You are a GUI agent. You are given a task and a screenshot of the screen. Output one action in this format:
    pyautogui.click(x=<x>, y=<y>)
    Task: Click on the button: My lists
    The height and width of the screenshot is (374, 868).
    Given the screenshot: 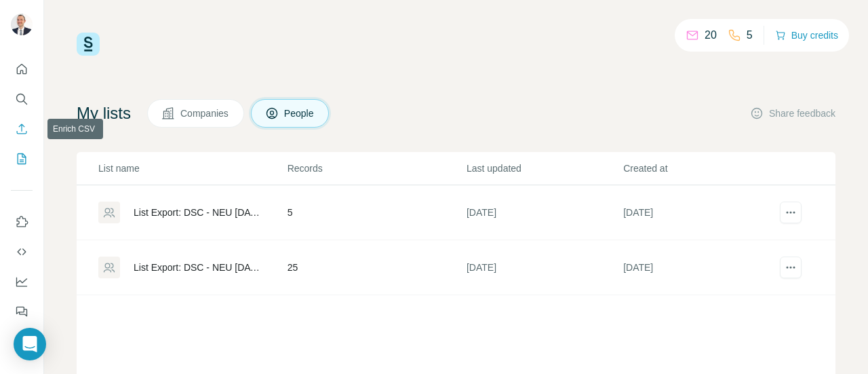 What is the action you would take?
    pyautogui.click(x=22, y=159)
    